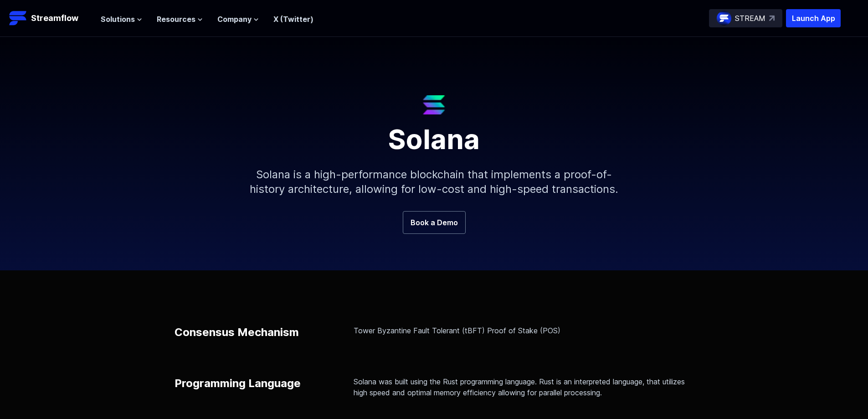 The image size is (868, 419). I want to click on p: Launch App, so click(814, 18).